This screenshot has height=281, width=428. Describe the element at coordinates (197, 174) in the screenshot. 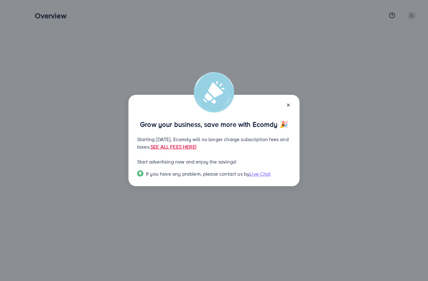

I see `span: If you have any problem, please contact us by` at that location.